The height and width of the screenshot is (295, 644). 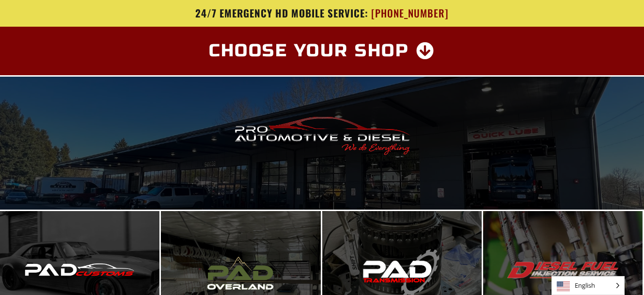 I want to click on span: Choose Your Shop, so click(x=308, y=51).